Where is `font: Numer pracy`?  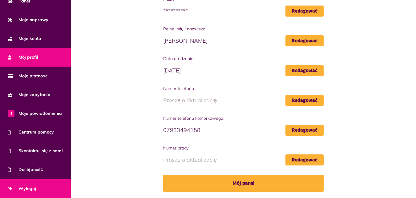
font: Numer pracy is located at coordinates (176, 148).